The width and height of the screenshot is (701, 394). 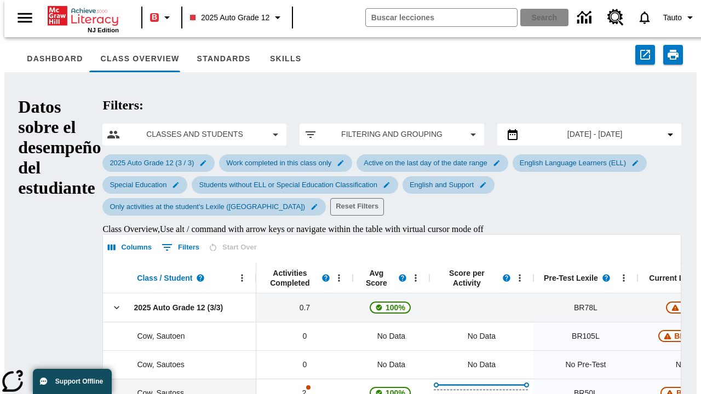 What do you see at coordinates (673, 55) in the screenshot?
I see `button: Imprimir` at bounding box center [673, 55].